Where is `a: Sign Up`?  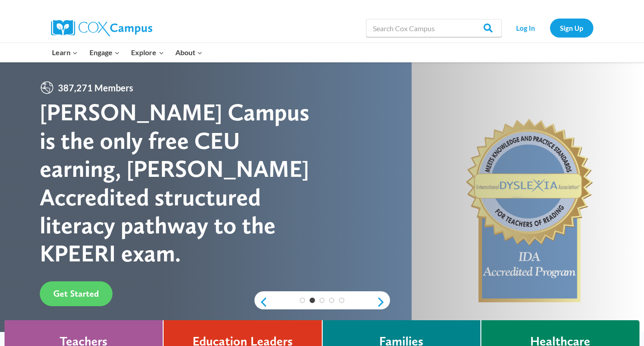
a: Sign Up is located at coordinates (572, 28).